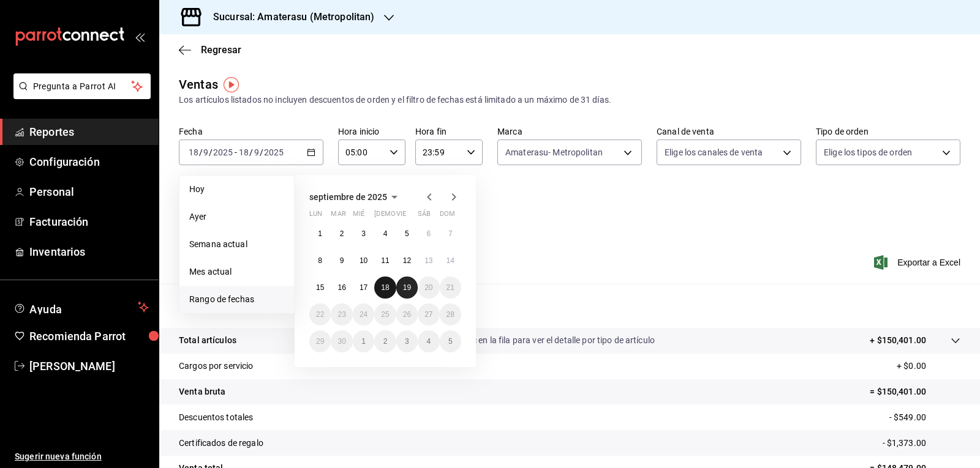 The height and width of the screenshot is (468, 980). I want to click on button: 29 de septiembre de 2025, so click(320, 341).